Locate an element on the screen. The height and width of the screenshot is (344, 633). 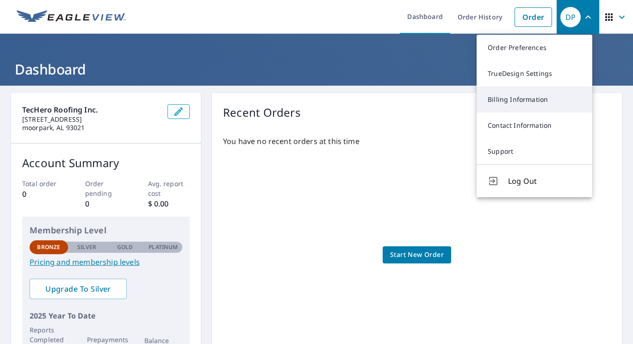
h1: Dashboard is located at coordinates (316, 69).